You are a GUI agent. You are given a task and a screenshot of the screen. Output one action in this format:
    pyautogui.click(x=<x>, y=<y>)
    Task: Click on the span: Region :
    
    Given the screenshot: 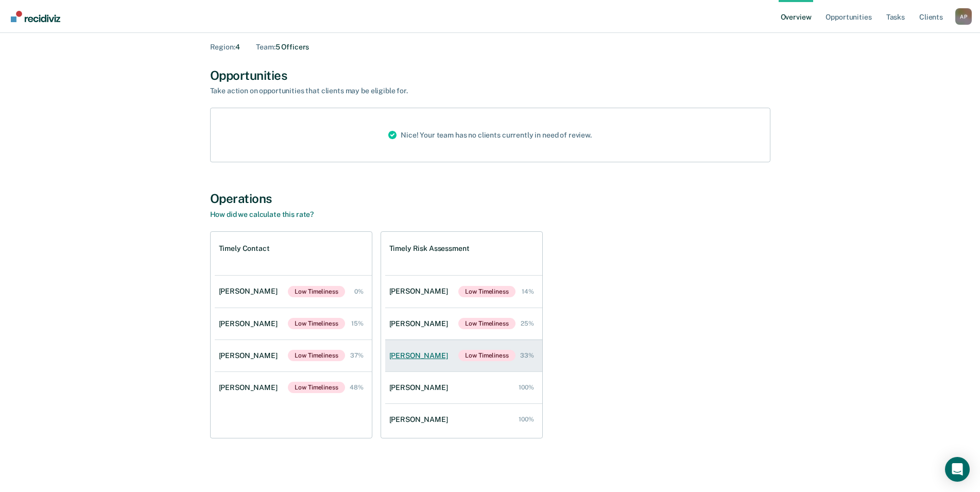 What is the action you would take?
    pyautogui.click(x=223, y=47)
    